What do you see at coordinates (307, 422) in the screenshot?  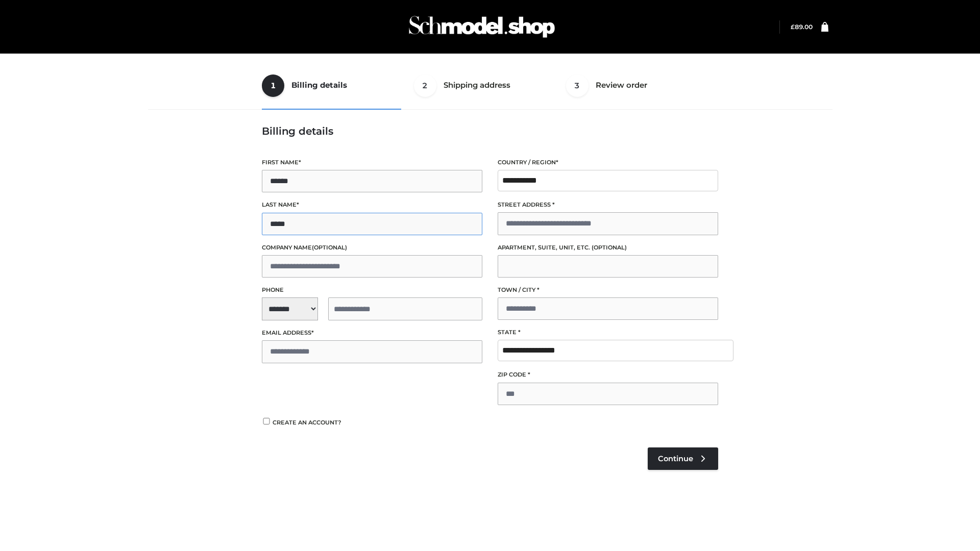 I see `span: Create an account?` at bounding box center [307, 422].